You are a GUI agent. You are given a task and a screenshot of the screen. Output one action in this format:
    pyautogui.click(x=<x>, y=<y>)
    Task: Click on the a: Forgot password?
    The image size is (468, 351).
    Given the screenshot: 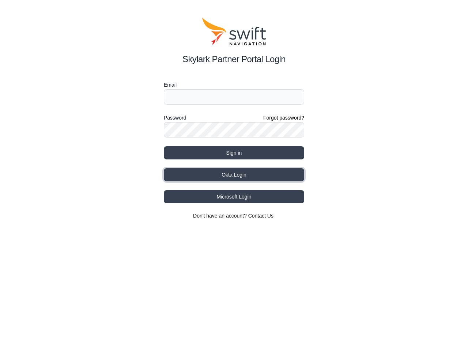 What is the action you would take?
    pyautogui.click(x=284, y=118)
    